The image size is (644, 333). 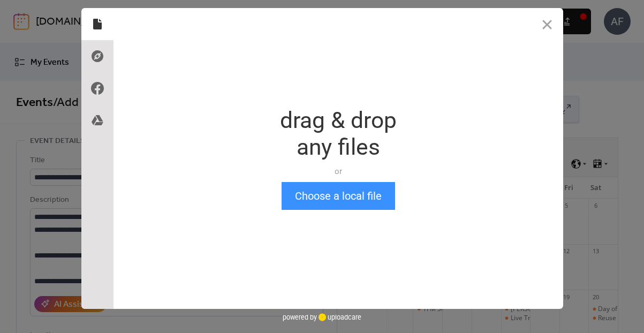 What do you see at coordinates (338, 134) in the screenshot?
I see `div: drag & drop any files` at bounding box center [338, 134].